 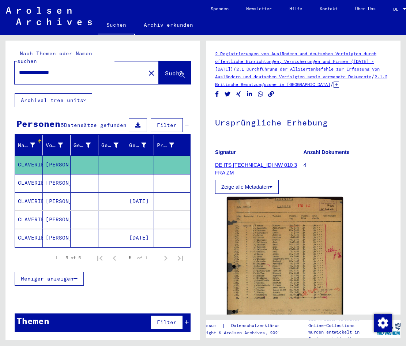 What do you see at coordinates (383, 323) in the screenshot?
I see `div: Zustimmung ändern` at bounding box center [383, 323].